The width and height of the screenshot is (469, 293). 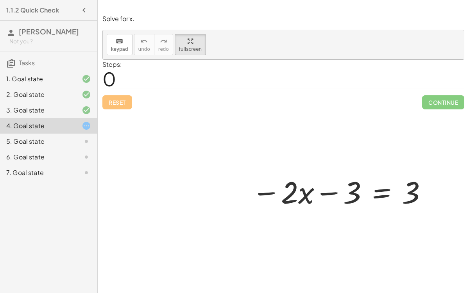 What do you see at coordinates (144, 45) in the screenshot?
I see `button: undoundo` at bounding box center [144, 45].